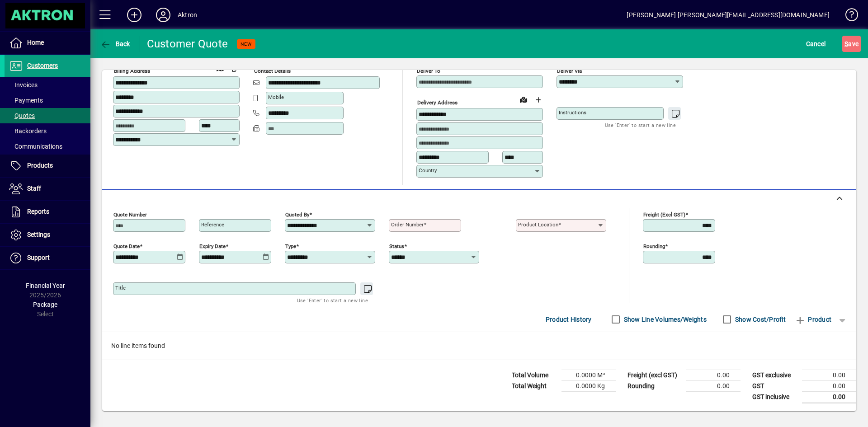 The image size is (868, 427). What do you see at coordinates (588, 375) in the screenshot?
I see `td: 0.0000 M³` at bounding box center [588, 375].